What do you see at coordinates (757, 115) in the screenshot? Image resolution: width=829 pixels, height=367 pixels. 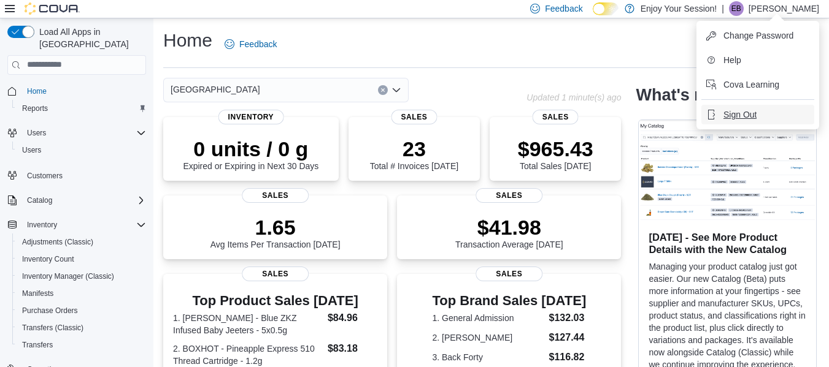 I see `button: Sign Out` at bounding box center [757, 115].